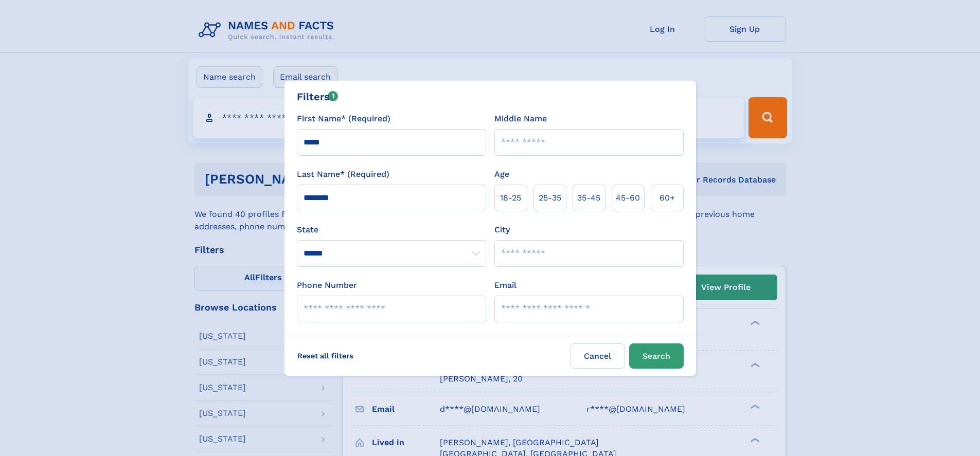 Image resolution: width=980 pixels, height=456 pixels. What do you see at coordinates (344, 119) in the screenshot?
I see `label: First Name* (Required)` at bounding box center [344, 119].